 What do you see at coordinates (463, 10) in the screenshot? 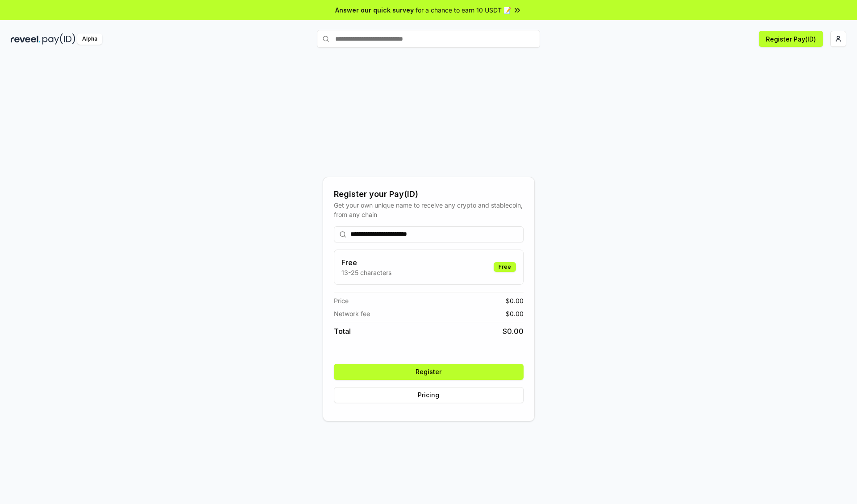
I see `span: for a chance to earn 10 USDT 📝` at bounding box center [463, 10].